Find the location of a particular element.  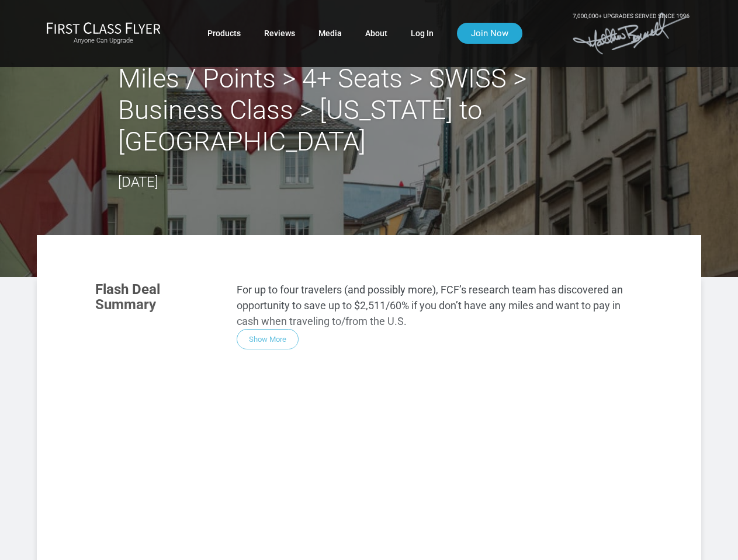

a: Join Now is located at coordinates (489, 33).